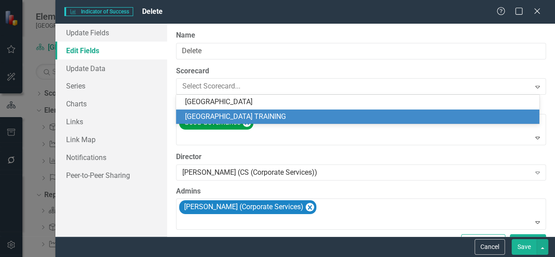 The image size is (555, 257). I want to click on div: Remove Michelle Kallies (Corporate Services), so click(309, 207).